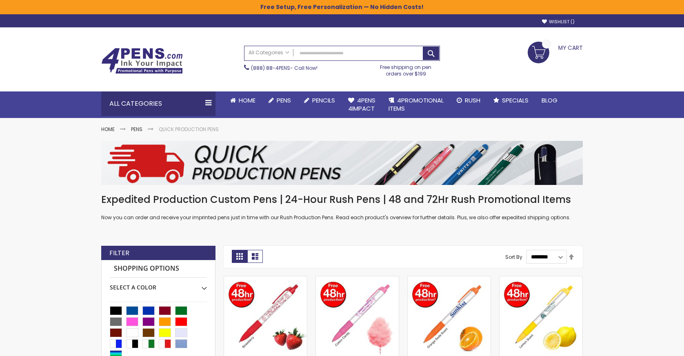 The width and height of the screenshot is (684, 356). I want to click on span: Home, so click(247, 100).